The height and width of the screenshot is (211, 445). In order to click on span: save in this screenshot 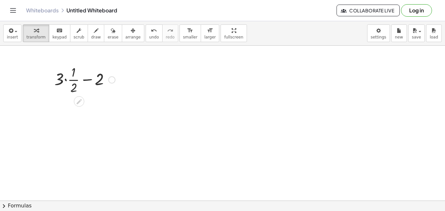, I will do `click(417, 37)`.